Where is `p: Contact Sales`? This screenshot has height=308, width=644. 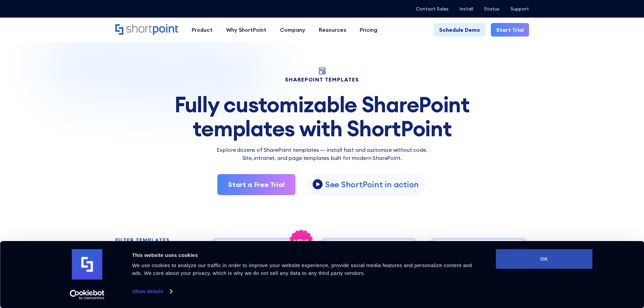
p: Contact Sales is located at coordinates (432, 9).